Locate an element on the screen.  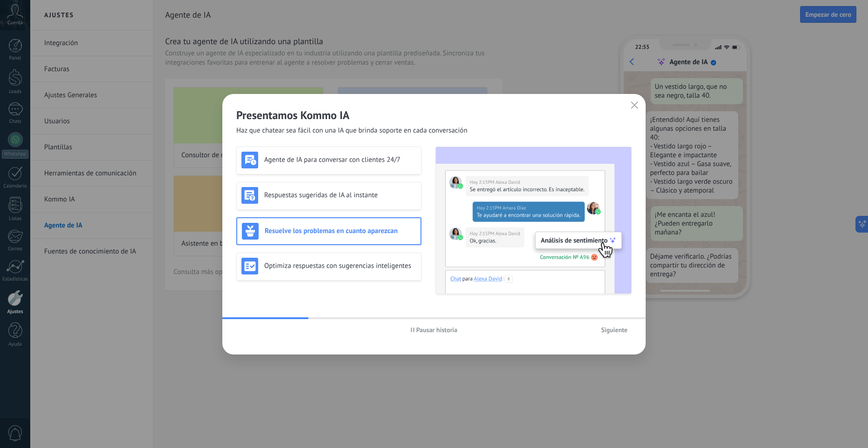
span: Siguiente is located at coordinates (614, 330).